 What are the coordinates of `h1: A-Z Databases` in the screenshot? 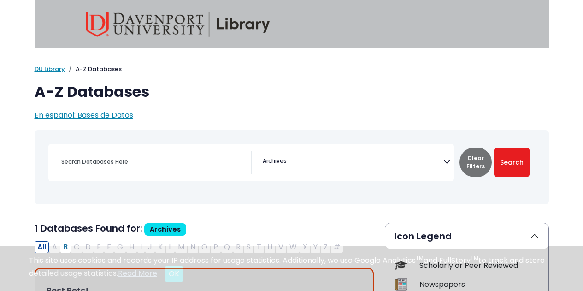 It's located at (292, 92).